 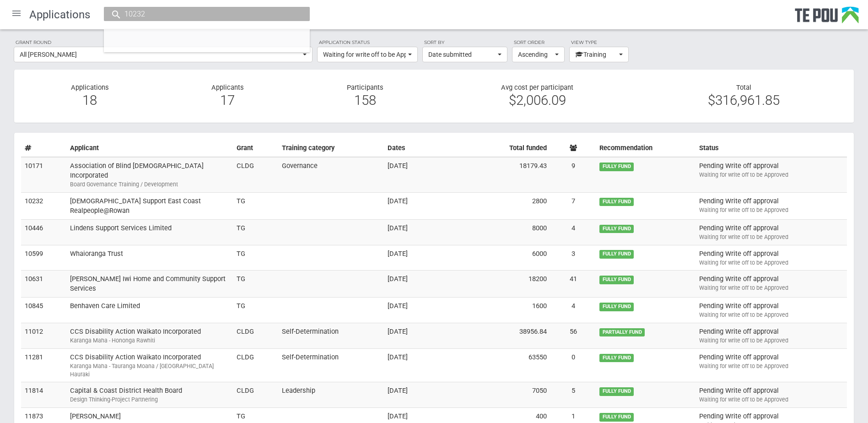 I want to click on div: Applicants, so click(x=228, y=96).